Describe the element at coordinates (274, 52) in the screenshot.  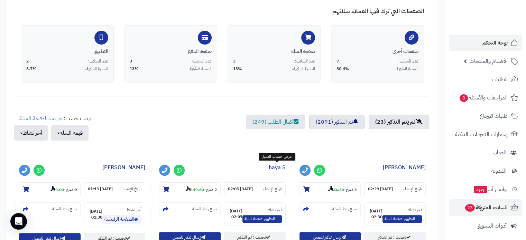
I see `div: صفحة السلة` at that location.